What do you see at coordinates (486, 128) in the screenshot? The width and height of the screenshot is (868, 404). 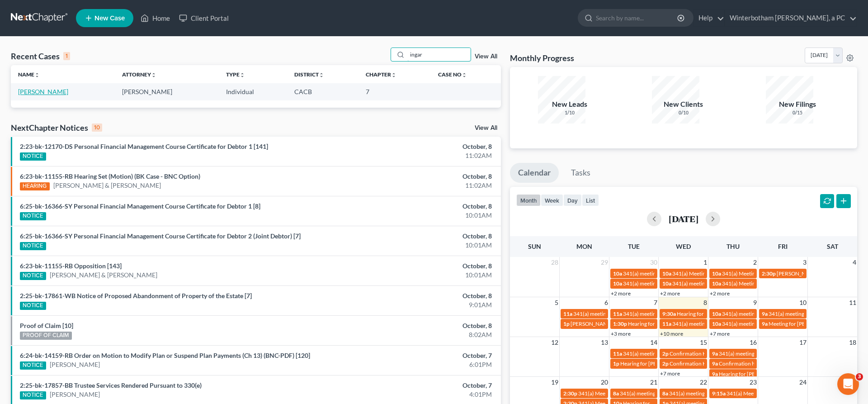 I see `a: View All` at bounding box center [486, 128].